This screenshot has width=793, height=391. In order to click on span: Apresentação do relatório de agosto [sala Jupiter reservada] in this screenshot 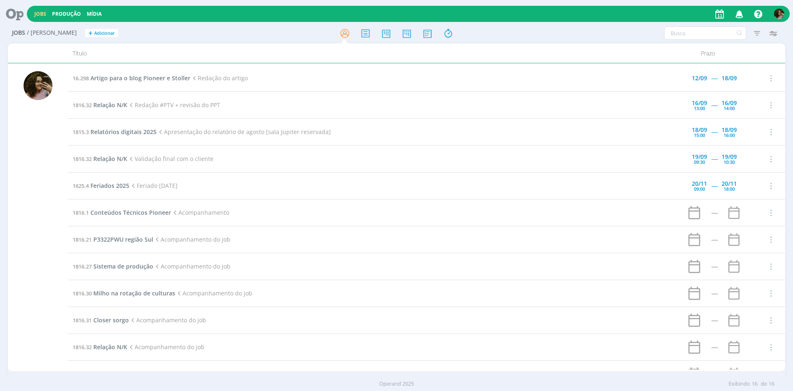, I will do `click(244, 131)`.